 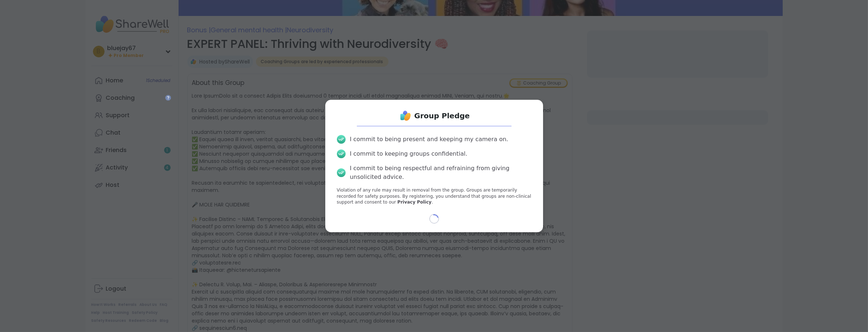 I want to click on div: I commit to being present and keeping my camera on., so click(x=429, y=139).